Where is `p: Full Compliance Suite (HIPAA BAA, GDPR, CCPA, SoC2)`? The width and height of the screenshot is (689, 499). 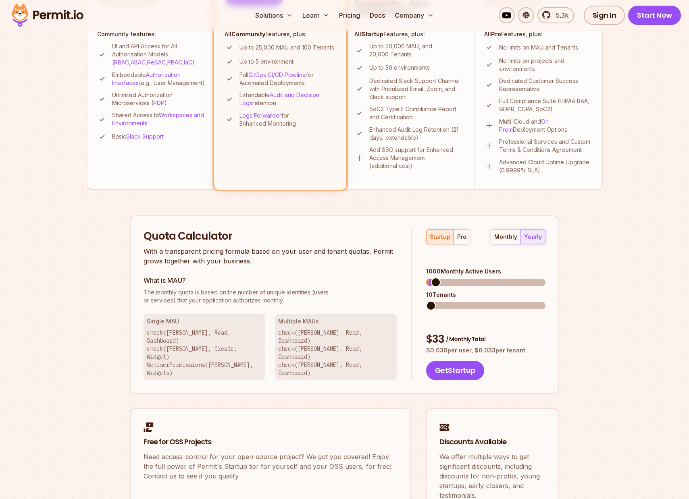 p: Full Compliance Suite (HIPAA BAA, GDPR, CCPA, SoC2) is located at coordinates (545, 105).